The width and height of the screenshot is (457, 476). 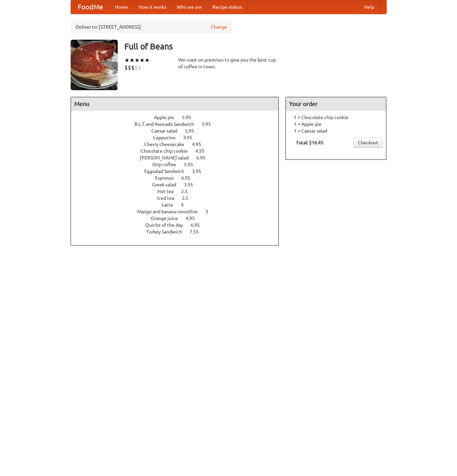 What do you see at coordinates (179, 138) in the screenshot?
I see `a: Cappucino 3.95` at bounding box center [179, 138].